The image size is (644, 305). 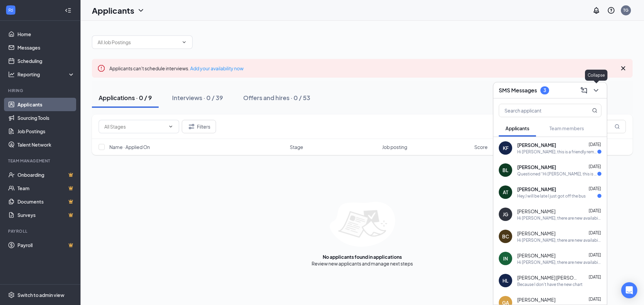 What do you see at coordinates (125, 98) in the screenshot?
I see `div: Applications · 0 / 9` at bounding box center [125, 98].